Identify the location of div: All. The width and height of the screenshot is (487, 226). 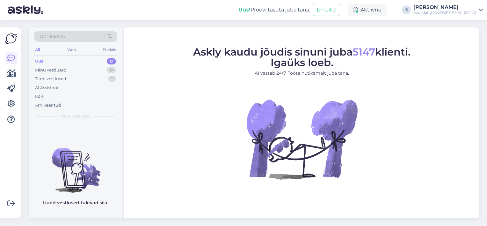
(37, 50).